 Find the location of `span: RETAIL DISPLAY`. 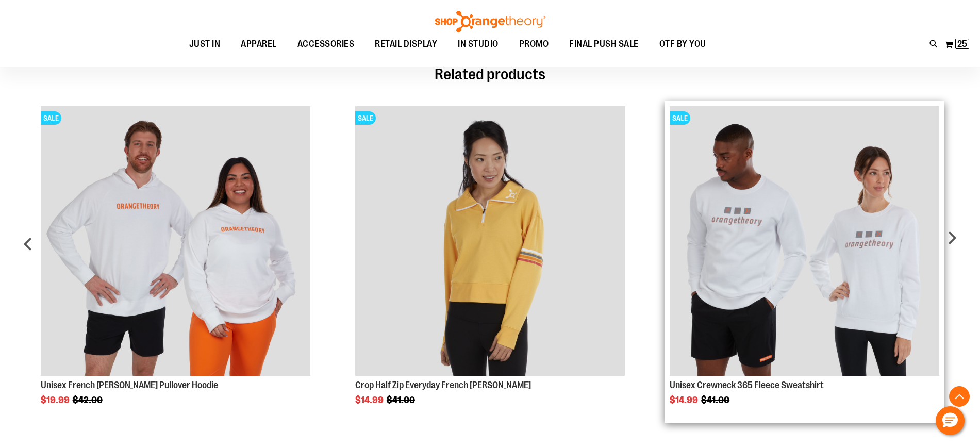

span: RETAIL DISPLAY is located at coordinates (406, 44).